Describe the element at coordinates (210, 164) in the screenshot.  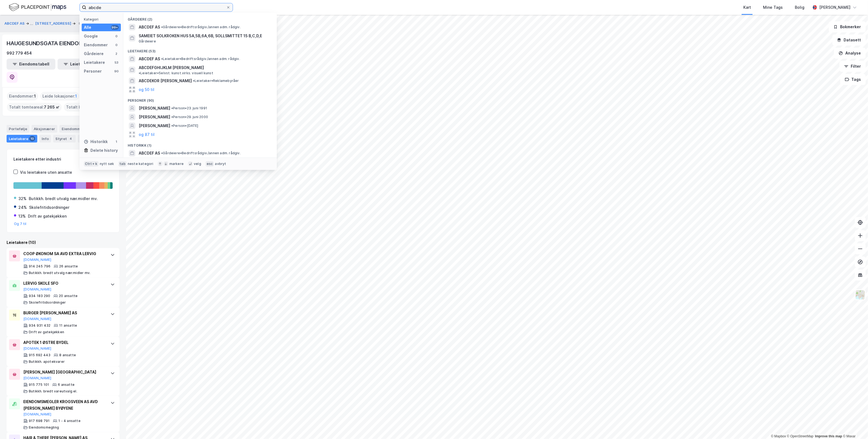
I see `div: esc` at that location.